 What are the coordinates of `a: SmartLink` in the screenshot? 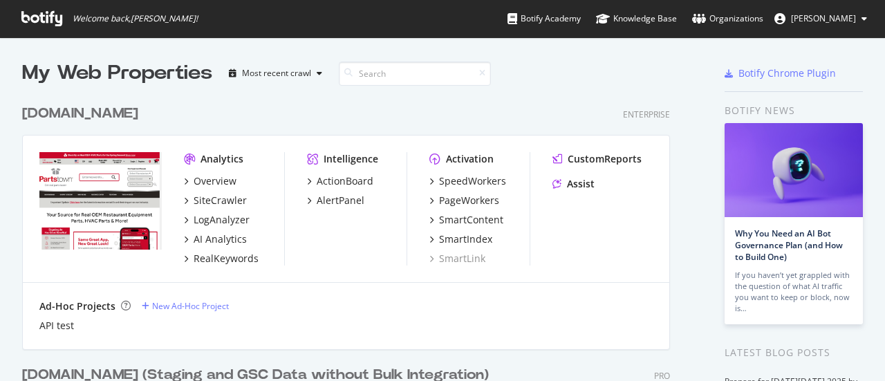 It's located at (457, 259).